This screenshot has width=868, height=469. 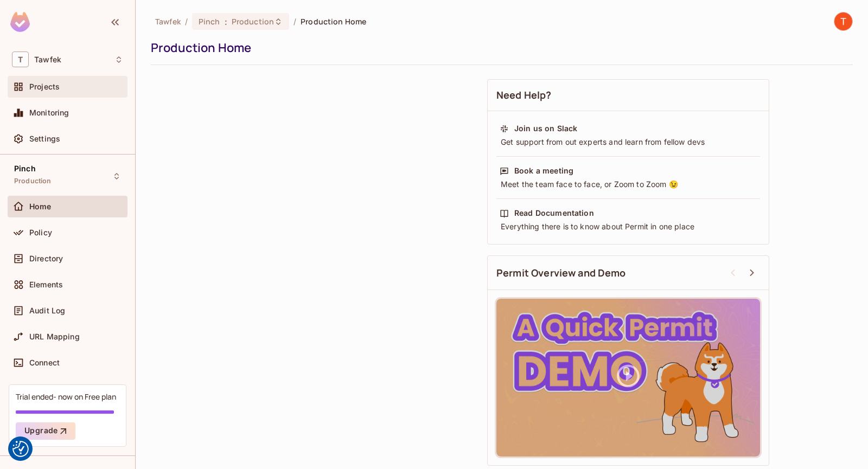 What do you see at coordinates (45, 139) in the screenshot?
I see `span: Settings` at bounding box center [45, 139].